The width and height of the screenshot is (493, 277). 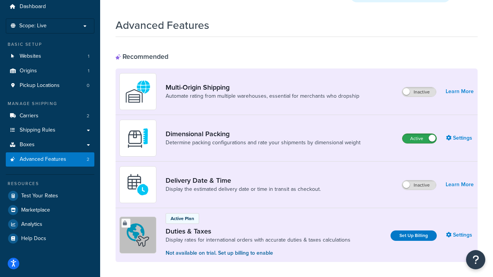 I want to click on a: Display rates for international orders with accurate duties & taxes calculations, so click(x=258, y=240).